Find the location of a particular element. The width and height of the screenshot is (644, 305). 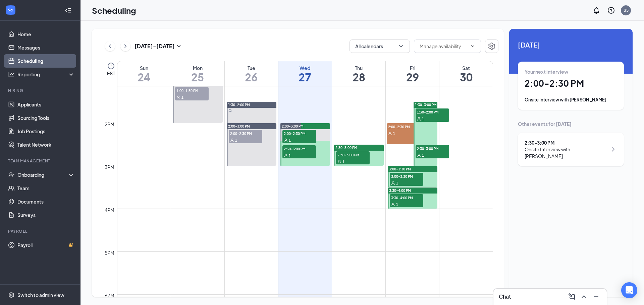

a: Scheduling is located at coordinates (46, 61).